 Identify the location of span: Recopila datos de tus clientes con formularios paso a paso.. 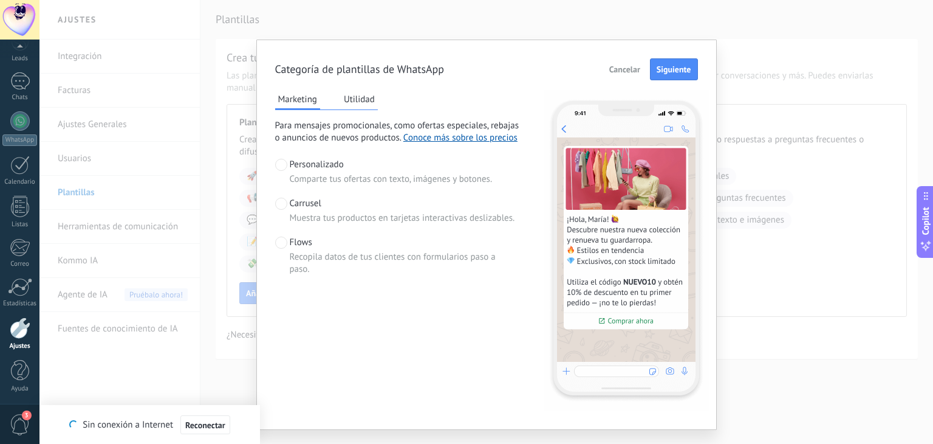
(404, 263).